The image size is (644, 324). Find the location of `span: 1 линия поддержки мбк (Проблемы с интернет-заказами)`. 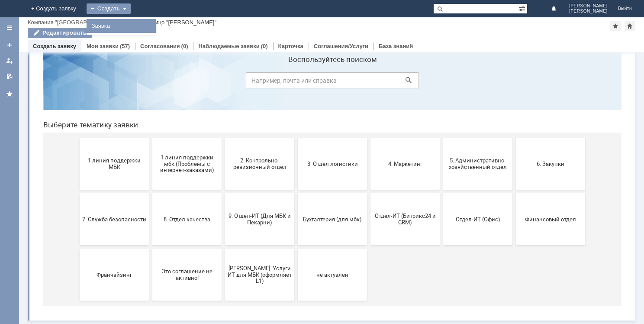

span: 1 линия поддержки мбк (Проблемы с интернет-заказами) is located at coordinates (151, 130).